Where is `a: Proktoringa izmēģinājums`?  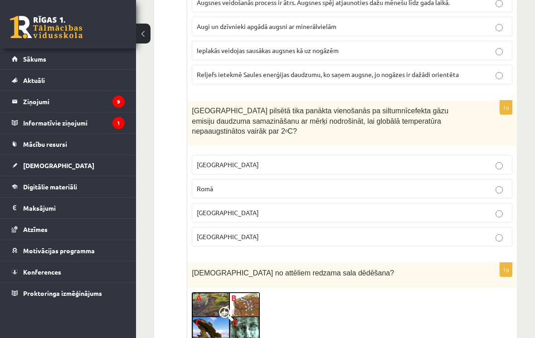 a: Proktoringa izmēģinājums is located at coordinates (68, 293).